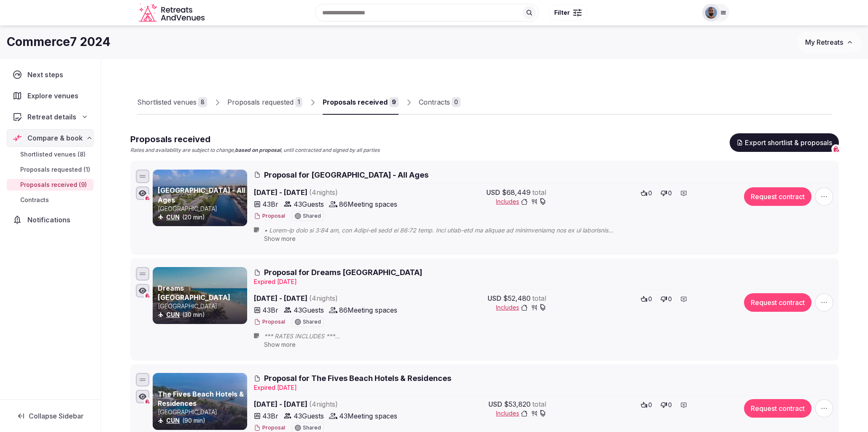 The image size is (868, 432). What do you see at coordinates (455, 102) in the screenshot?
I see `div: 0` at bounding box center [455, 102].